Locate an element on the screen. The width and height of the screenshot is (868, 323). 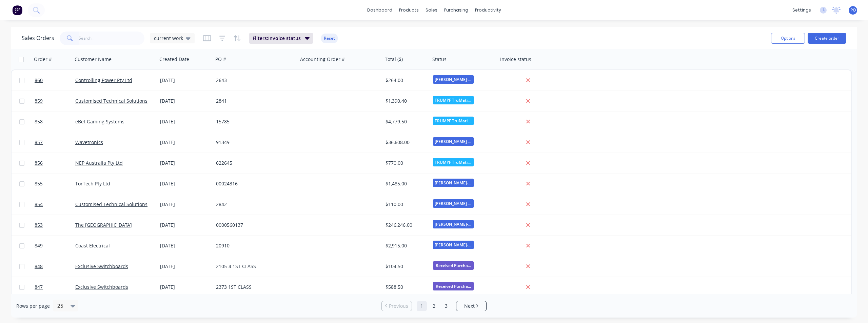
div: 2373 1ST CLASS is located at coordinates (253, 287).